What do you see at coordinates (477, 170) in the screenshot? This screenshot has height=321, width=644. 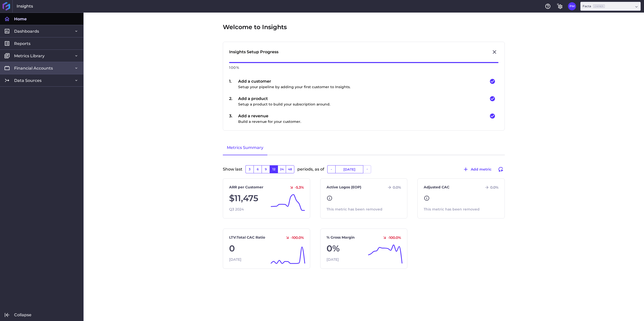 I see `button: Add metric` at bounding box center [477, 170].